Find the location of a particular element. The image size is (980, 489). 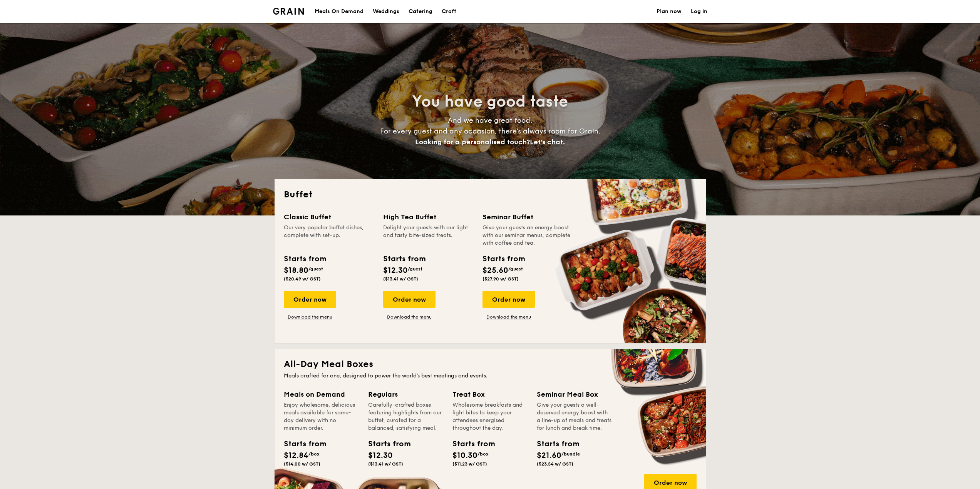

div: Classic Buffet is located at coordinates (329, 217).